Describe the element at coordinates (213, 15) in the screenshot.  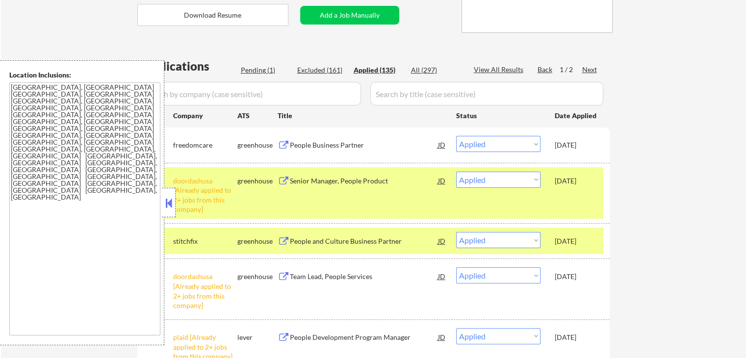
I see `button: Download Resume` at that location.